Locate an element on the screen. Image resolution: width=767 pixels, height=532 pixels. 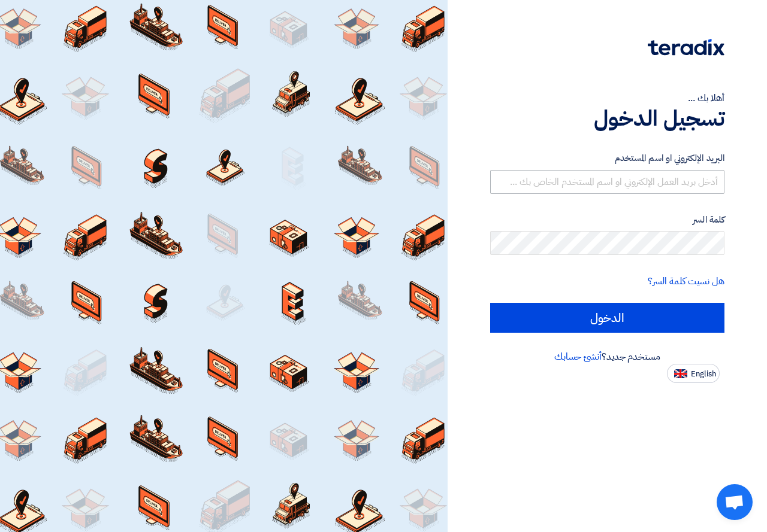
a: هل نسيت كلمة السر؟ is located at coordinates (686, 281).